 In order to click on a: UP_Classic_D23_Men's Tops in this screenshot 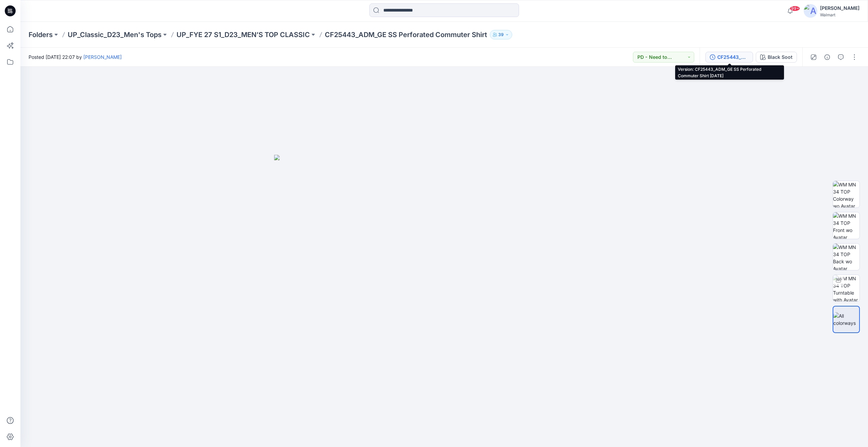, I will do `click(115, 35)`.